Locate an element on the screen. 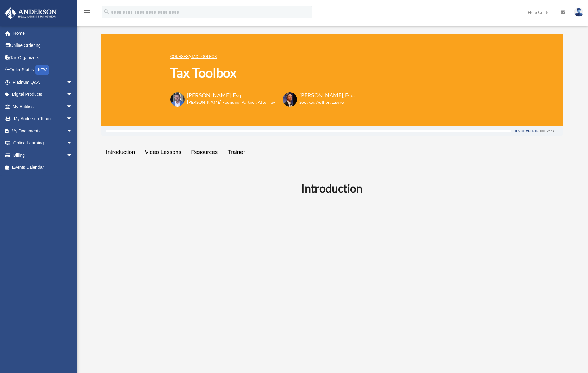 This screenshot has width=588, height=373. a: Introduction is located at coordinates (120, 152).